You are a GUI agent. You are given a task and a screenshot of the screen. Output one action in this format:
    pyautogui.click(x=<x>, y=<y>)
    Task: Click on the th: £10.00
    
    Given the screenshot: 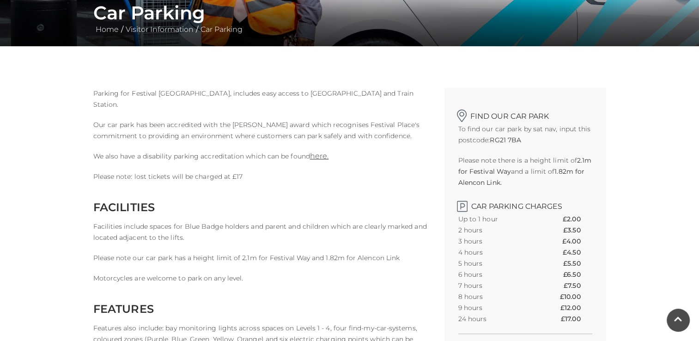 What is the action you would take?
    pyautogui.click(x=576, y=297)
    